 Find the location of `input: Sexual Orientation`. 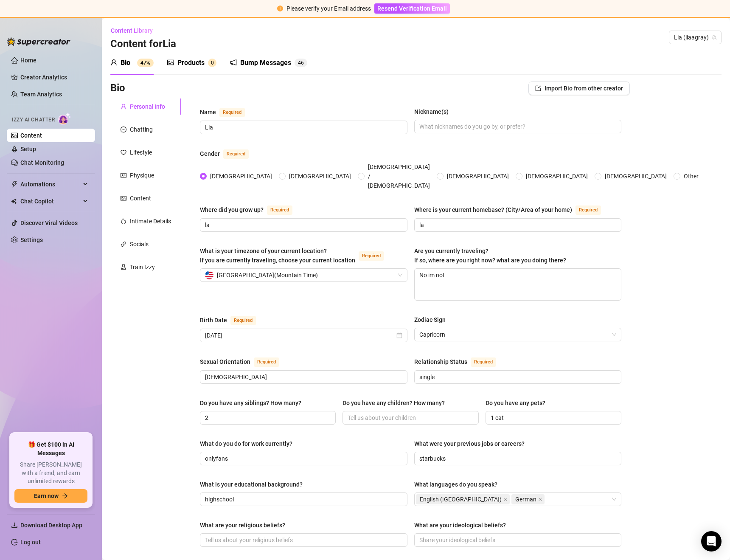

input: Sexual Orientation is located at coordinates (303, 377).